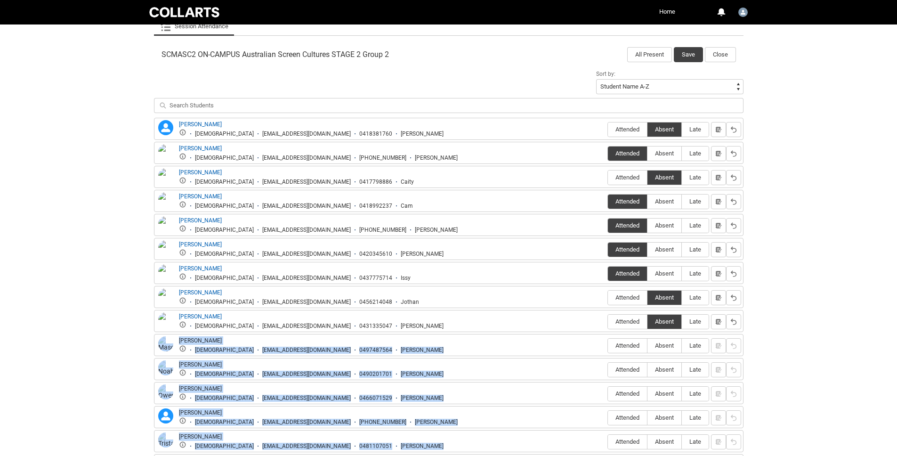 The image size is (897, 456). What do you see at coordinates (376, 446) in the screenshot?
I see `div: 0481107051` at bounding box center [376, 446].